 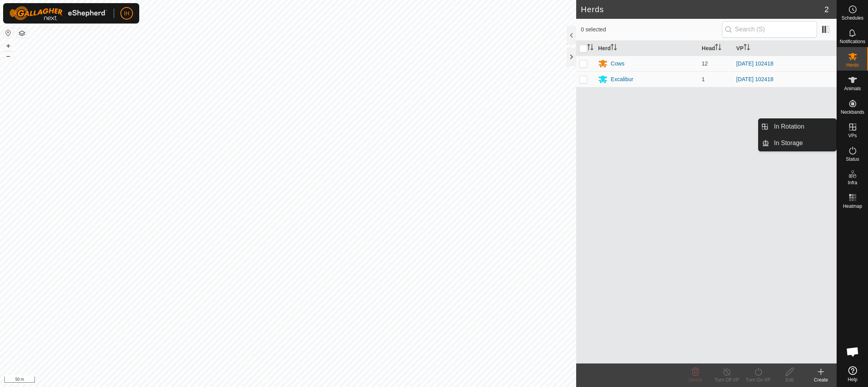 I want to click on a: In Rotation, so click(x=803, y=127).